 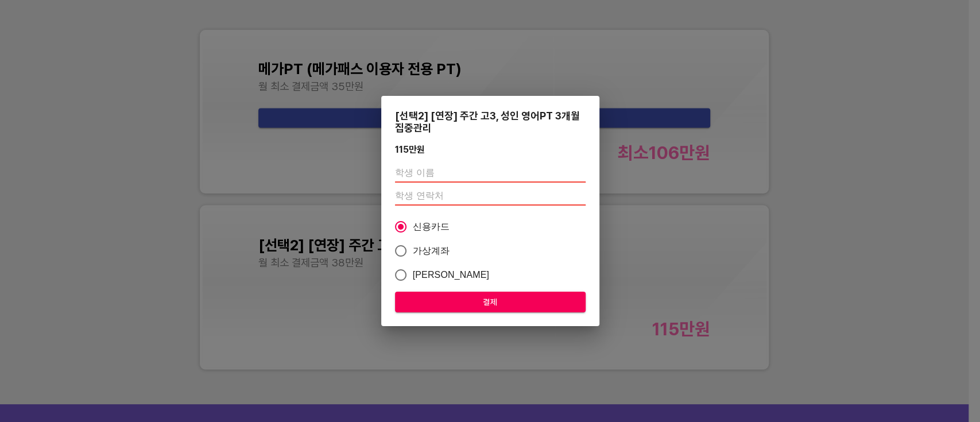 I want to click on span: 가상계좌, so click(x=431, y=251).